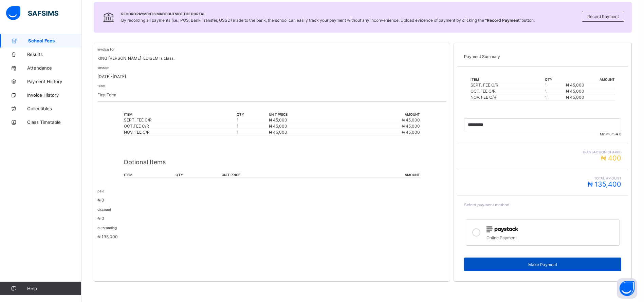 The width and height of the screenshot is (644, 302). Describe the element at coordinates (328, 14) in the screenshot. I see `span: Record Payments Made Outside the Portal` at that location.